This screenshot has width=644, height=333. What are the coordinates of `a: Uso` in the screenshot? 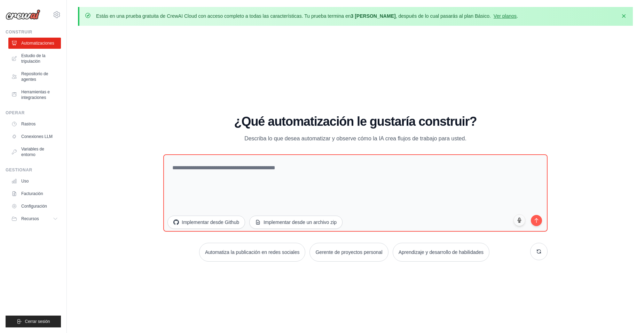 It's located at (34, 181).